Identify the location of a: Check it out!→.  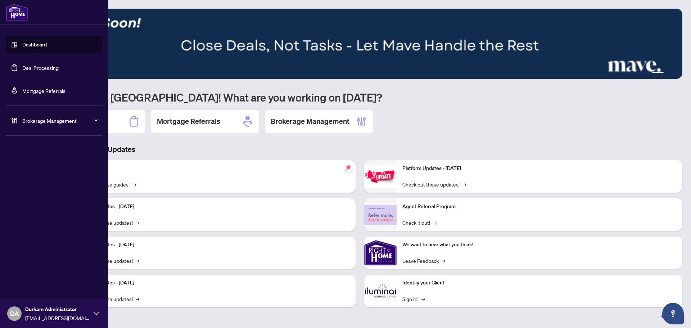
(420, 223).